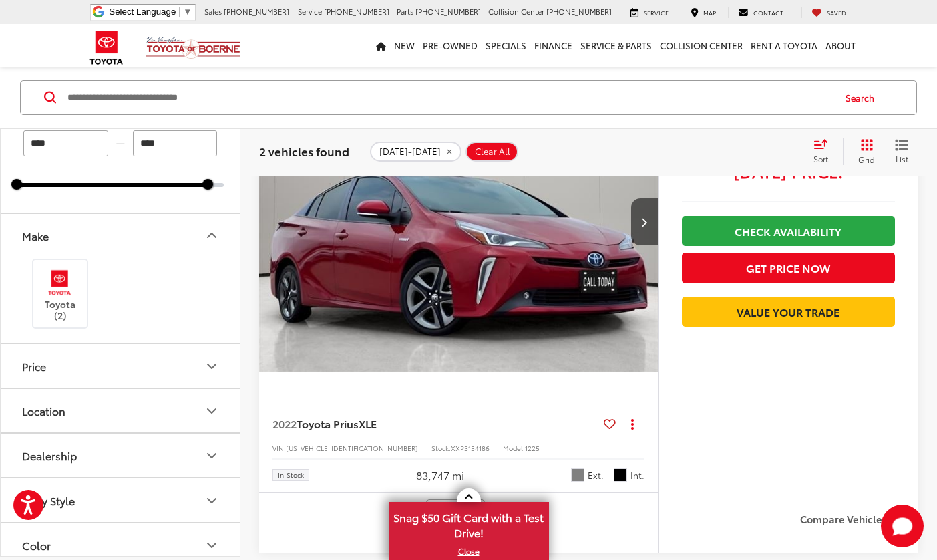 This screenshot has width=937, height=560. Describe the element at coordinates (768, 12) in the screenshot. I see `span: Contact` at that location.